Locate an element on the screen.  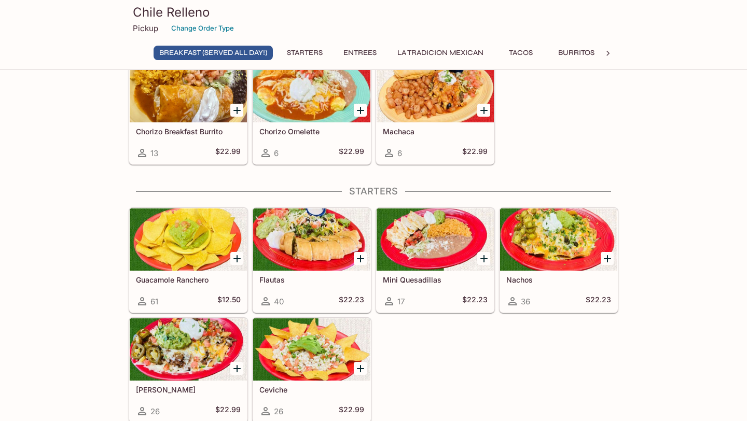
button: Change Order Type is located at coordinates (202, 28).